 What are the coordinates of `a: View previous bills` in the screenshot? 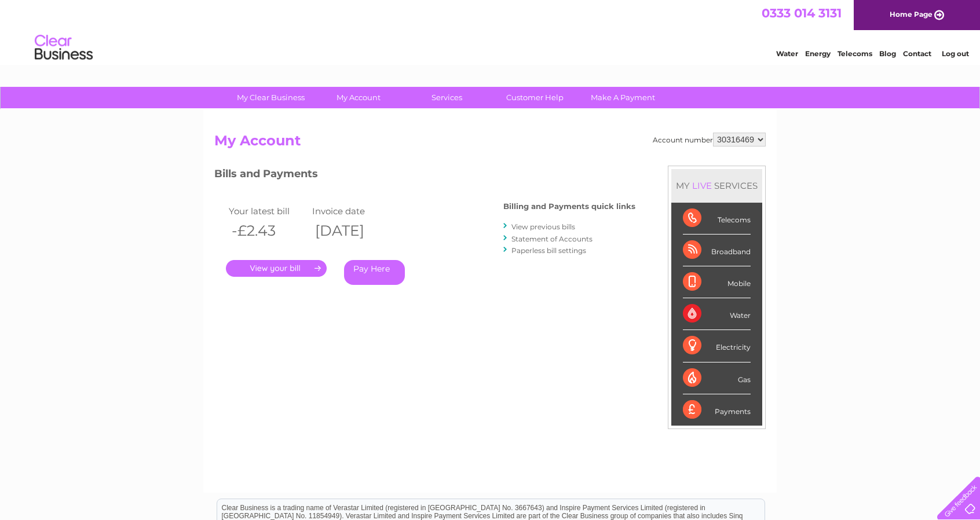 It's located at (543, 226).